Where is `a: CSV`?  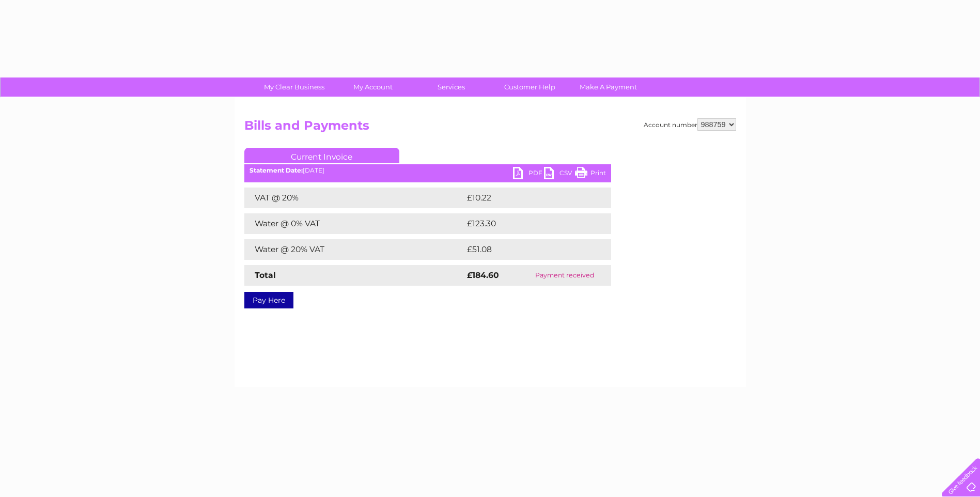 a: CSV is located at coordinates (560, 174).